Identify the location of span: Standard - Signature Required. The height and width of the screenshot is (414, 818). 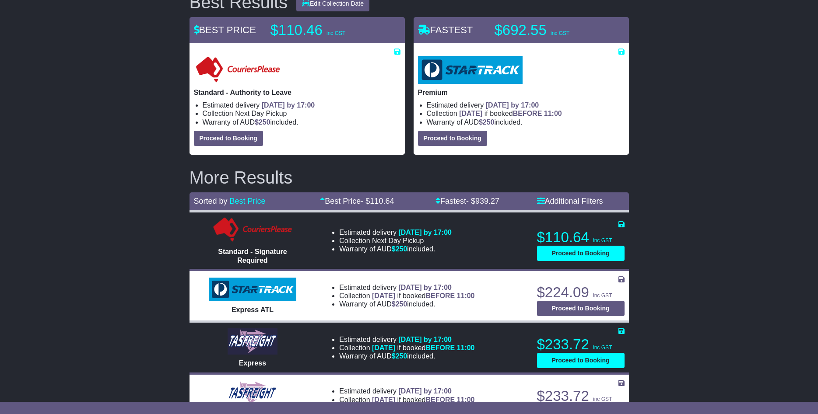
(252, 256).